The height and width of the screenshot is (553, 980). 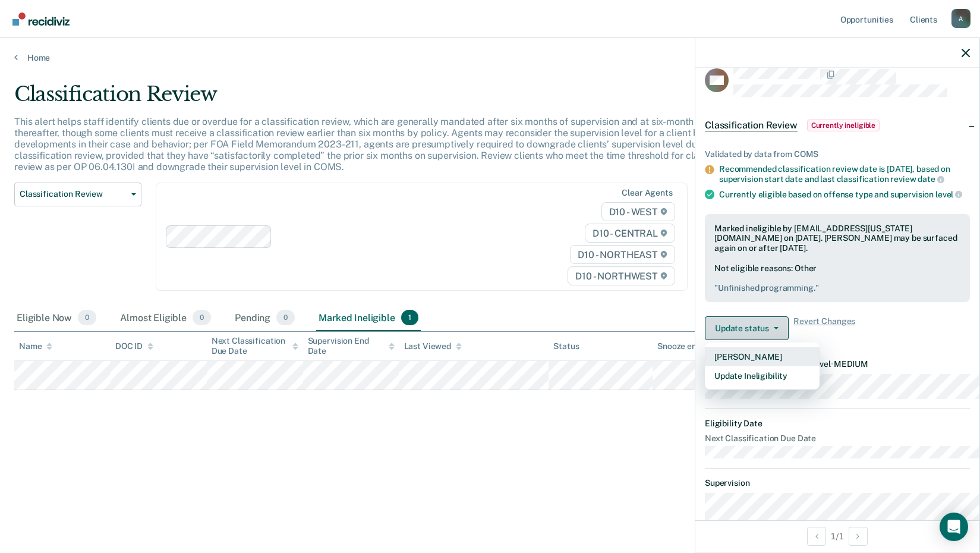 What do you see at coordinates (837, 154) in the screenshot?
I see `div: Validated by data from COMS` at bounding box center [837, 154].